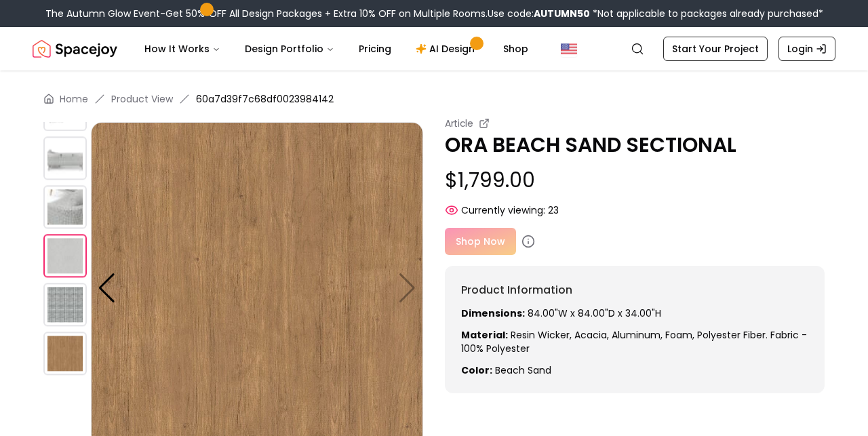 The width and height of the screenshot is (868, 436). What do you see at coordinates (182, 49) in the screenshot?
I see `button: How It Works` at bounding box center [182, 49].